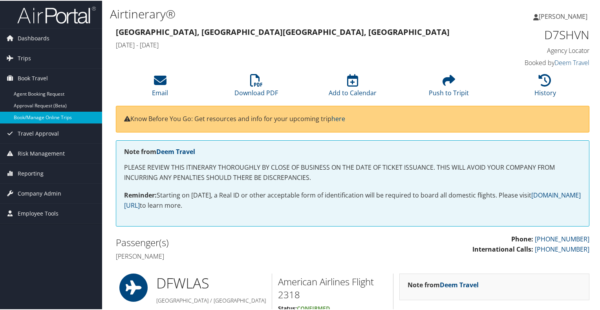 This screenshot has width=600, height=310. Describe the element at coordinates (31, 173) in the screenshot. I see `span: Reporting` at that location.